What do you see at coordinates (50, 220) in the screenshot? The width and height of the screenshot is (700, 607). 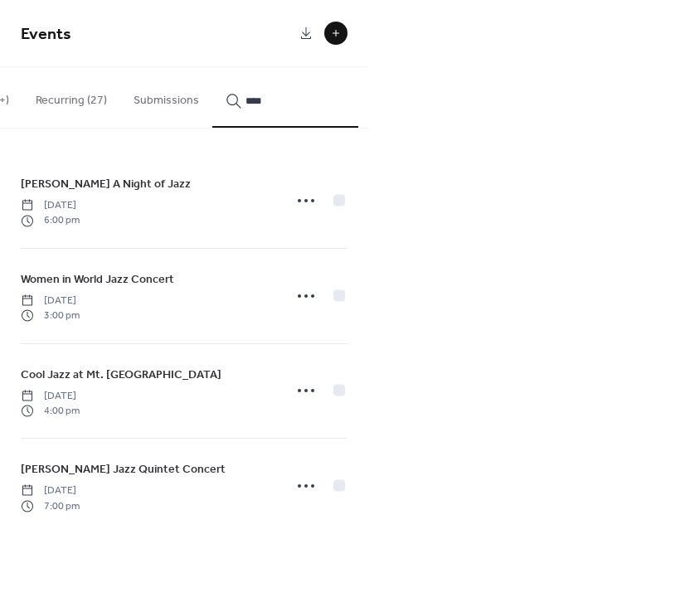 I see `span: 6:00 pm` at bounding box center [50, 220].